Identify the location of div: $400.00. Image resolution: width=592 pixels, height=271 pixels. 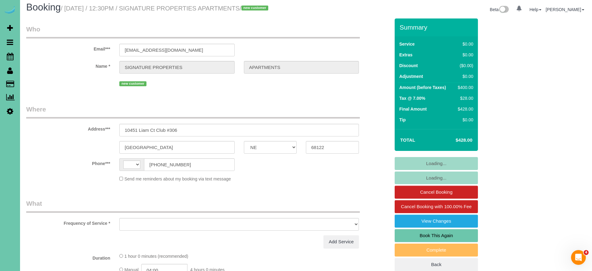
(464, 88).